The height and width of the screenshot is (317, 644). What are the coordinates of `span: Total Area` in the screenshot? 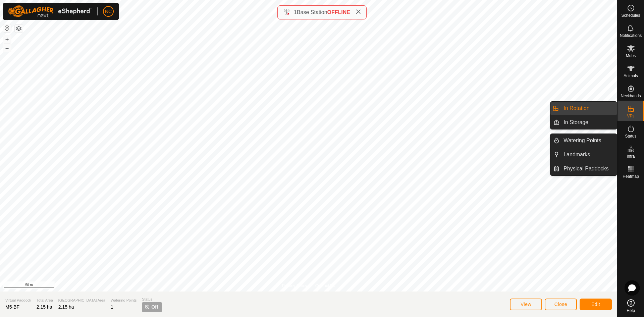 It's located at (44, 300).